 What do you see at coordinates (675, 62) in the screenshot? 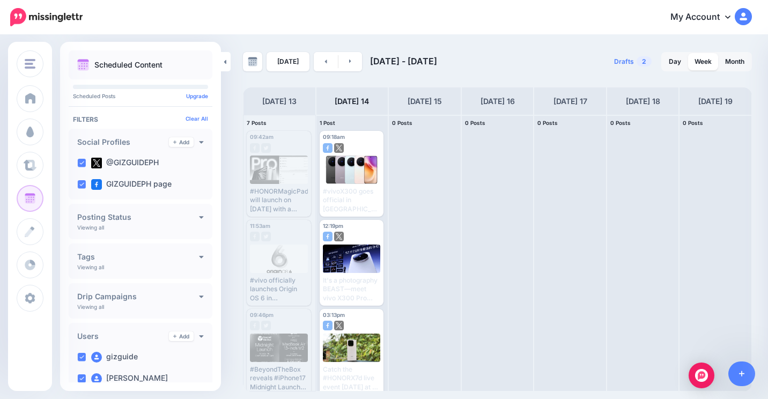
I see `a: Day` at bounding box center [675, 62].